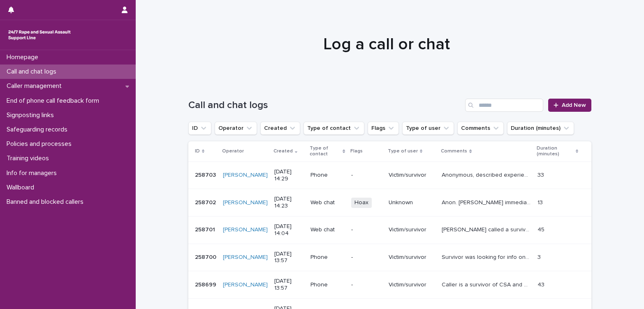 The height and width of the screenshot is (309, 644). What do you see at coordinates (325, 151) in the screenshot?
I see `p: Type of contact` at bounding box center [325, 151].